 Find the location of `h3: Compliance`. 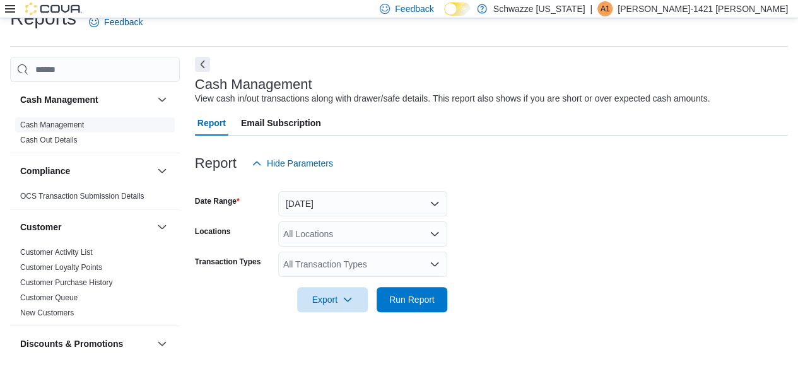

h3: Compliance is located at coordinates (45, 171).